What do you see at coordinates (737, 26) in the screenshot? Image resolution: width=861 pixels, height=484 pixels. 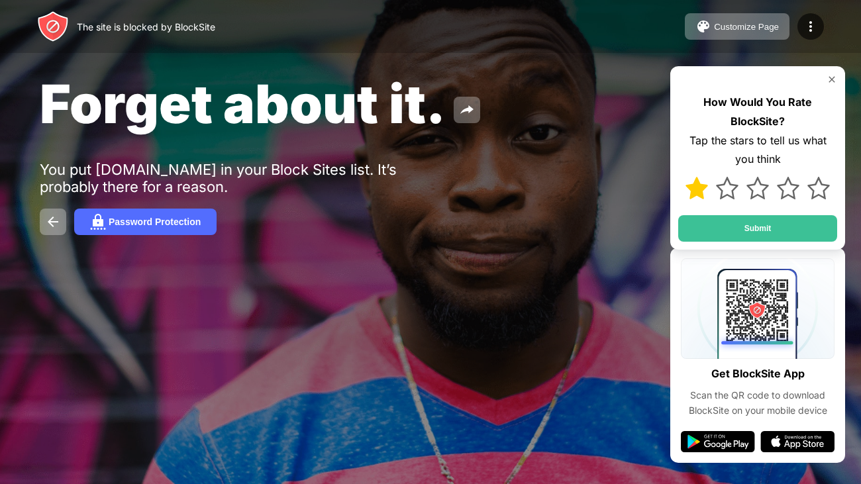 I see `button: Customize Page` at bounding box center [737, 26].